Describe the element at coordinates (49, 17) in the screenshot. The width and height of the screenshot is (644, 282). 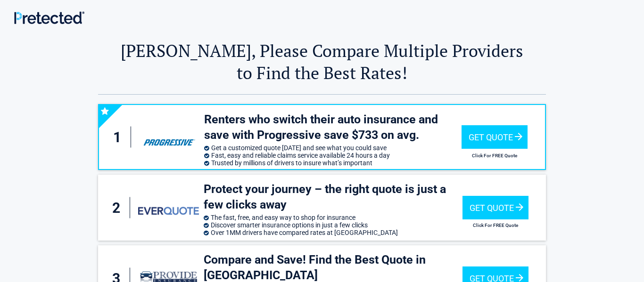
I see `img: Main Logo` at that location.